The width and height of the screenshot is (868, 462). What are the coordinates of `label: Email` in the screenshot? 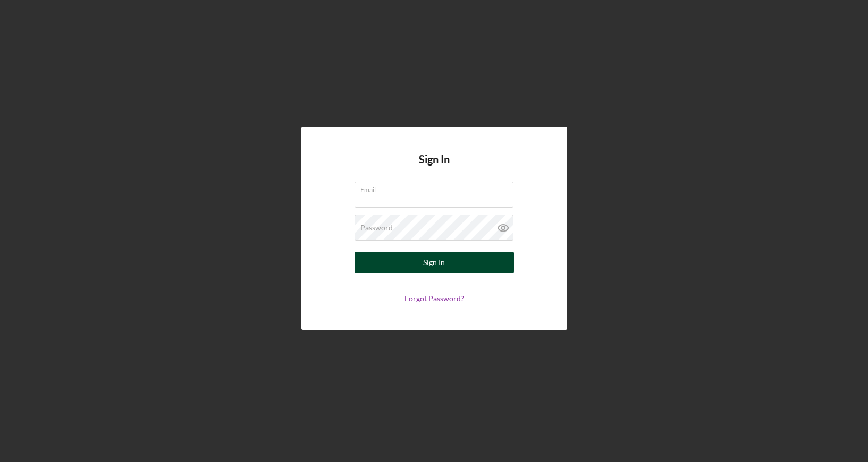 It's located at (437, 188).